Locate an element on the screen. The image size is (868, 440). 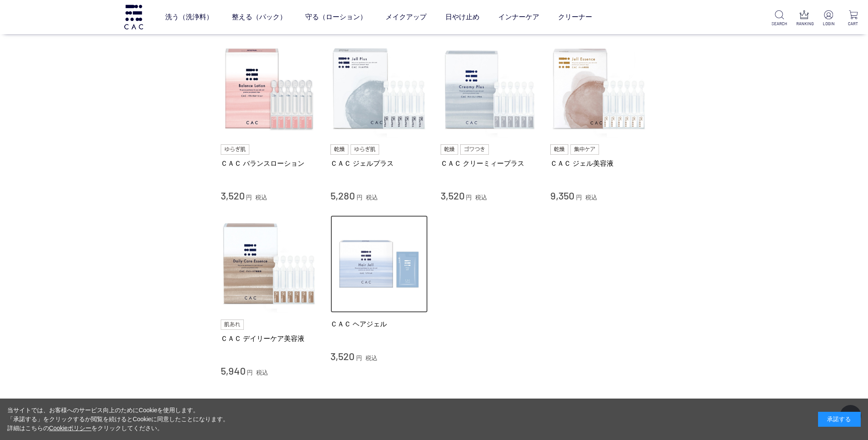
a: インナーケア is located at coordinates (518, 17).